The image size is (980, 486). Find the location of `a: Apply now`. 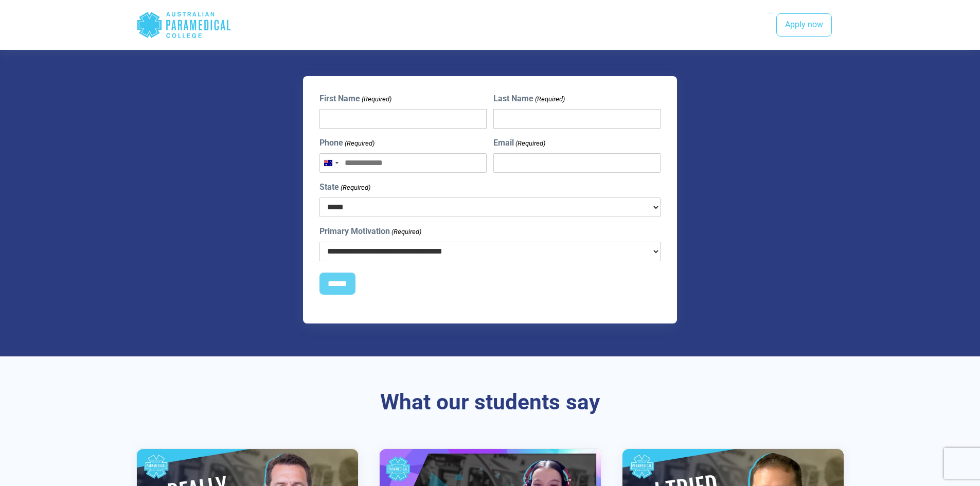

a: Apply now is located at coordinates (804, 25).